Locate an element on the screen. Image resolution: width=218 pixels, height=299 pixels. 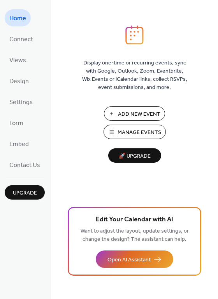
span: Want to adjust the layout, update settings, or change the design? The assistant can help. is located at coordinates (135, 236).